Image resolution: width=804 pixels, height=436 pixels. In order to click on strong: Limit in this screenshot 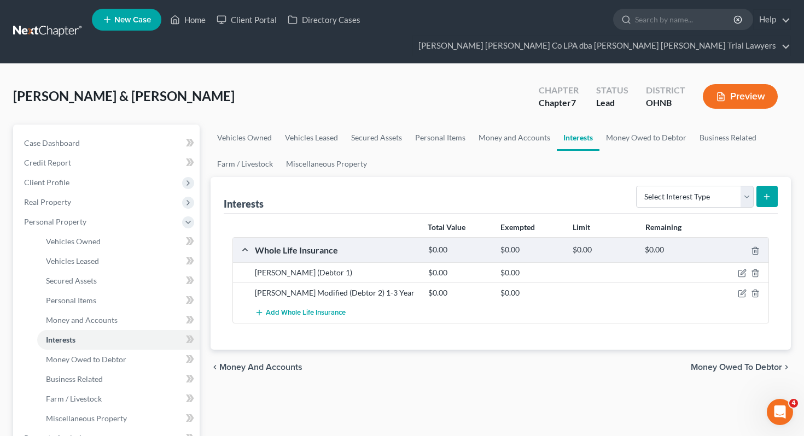, I will do `click(581, 227)`.